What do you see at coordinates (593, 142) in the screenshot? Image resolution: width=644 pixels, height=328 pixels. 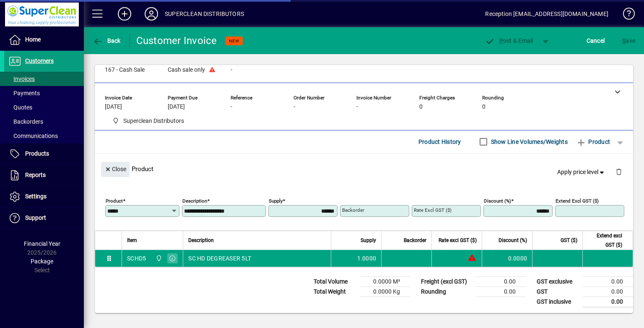 I see `button: Product` at bounding box center [593, 142].